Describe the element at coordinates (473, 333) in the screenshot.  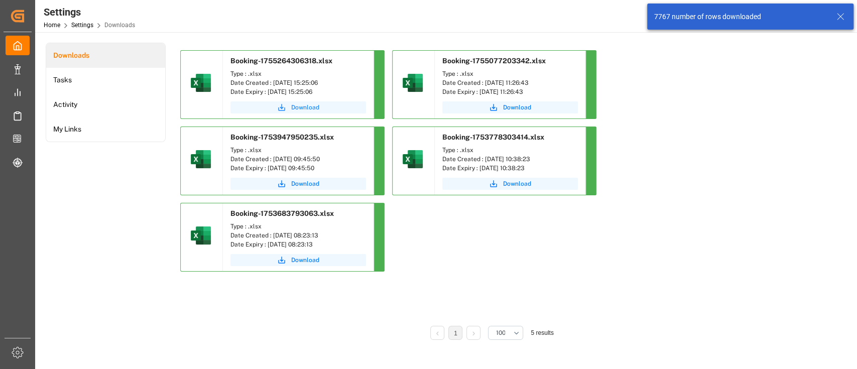
I see `li: Next Page` at that location.